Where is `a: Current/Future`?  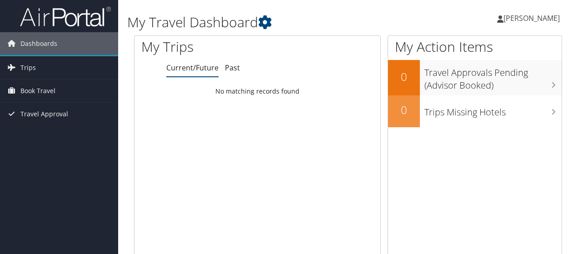 a: Current/Future is located at coordinates (192, 68).